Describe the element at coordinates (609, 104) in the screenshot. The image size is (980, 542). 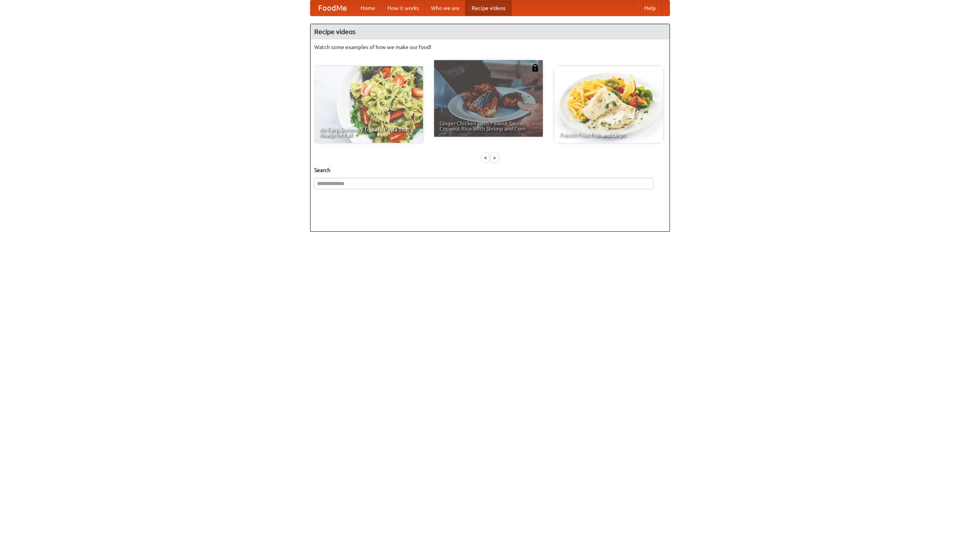
I see `a: French Fries Fish and Chips` at that location.